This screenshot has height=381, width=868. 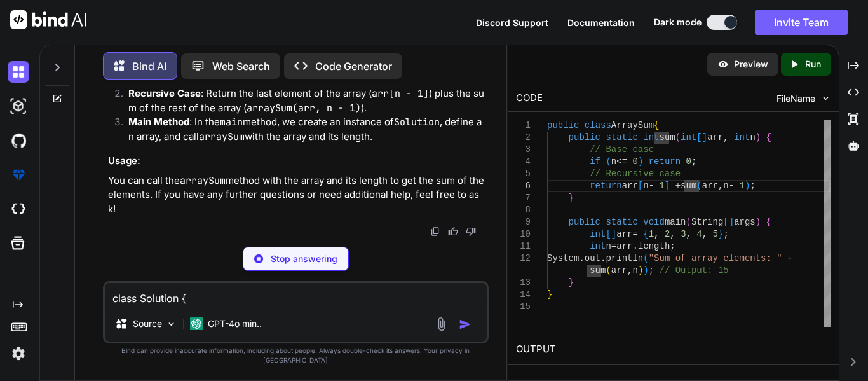 What do you see at coordinates (654, 222) in the screenshot?
I see `span: void` at bounding box center [654, 222].